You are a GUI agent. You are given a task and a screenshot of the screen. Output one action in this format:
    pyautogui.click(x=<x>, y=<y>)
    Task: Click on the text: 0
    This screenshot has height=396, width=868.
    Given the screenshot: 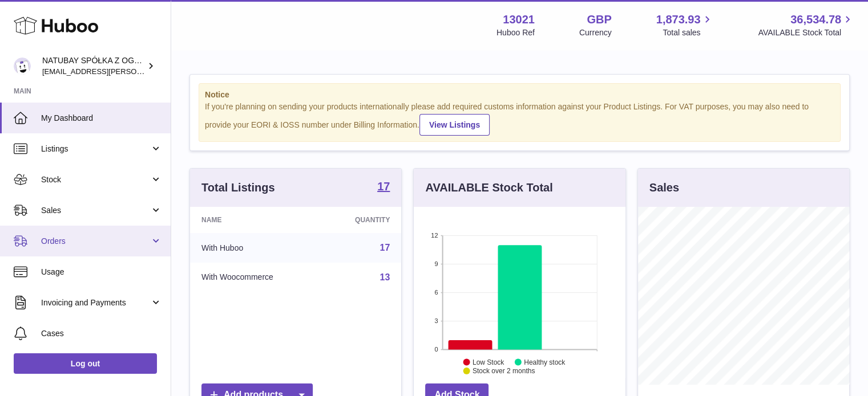 What is the action you would take?
    pyautogui.click(x=437, y=349)
    